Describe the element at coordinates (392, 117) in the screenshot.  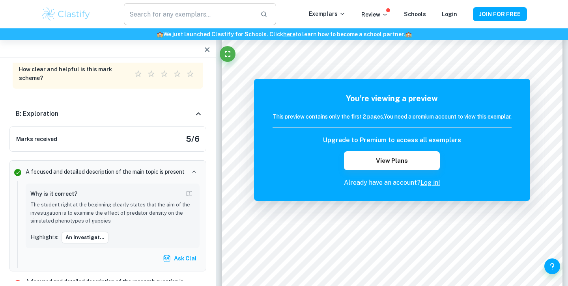
I see `h6: This preview contains only the first 2 pages. You need a premium account to view this exemplar.` at that location.